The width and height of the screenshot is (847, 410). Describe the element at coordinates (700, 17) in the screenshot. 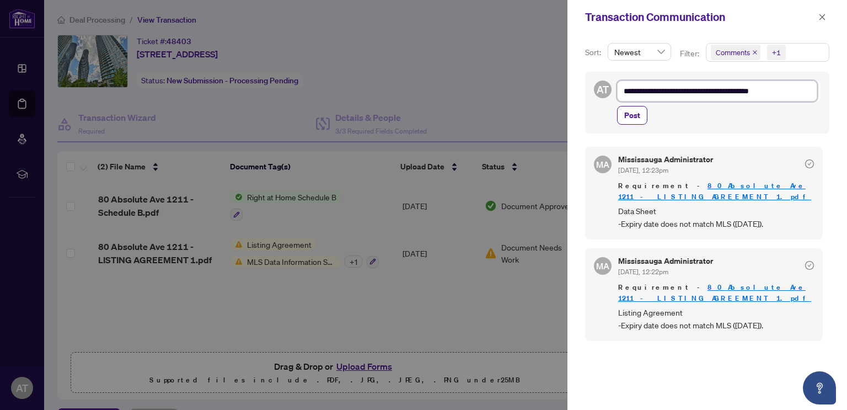

I see `div: Transaction Communication` at that location.